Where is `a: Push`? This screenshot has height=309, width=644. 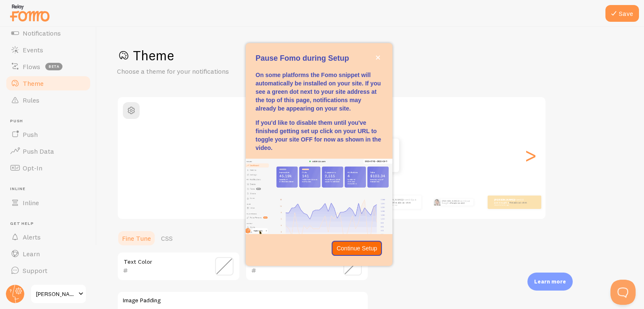
a: Push is located at coordinates (48, 134).